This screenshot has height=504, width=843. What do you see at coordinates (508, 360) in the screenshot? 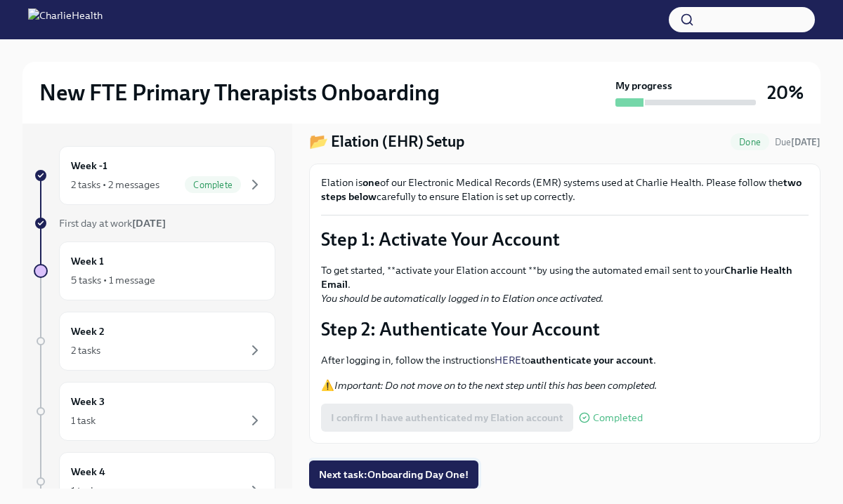
I see `a: HERE` at bounding box center [508, 360].